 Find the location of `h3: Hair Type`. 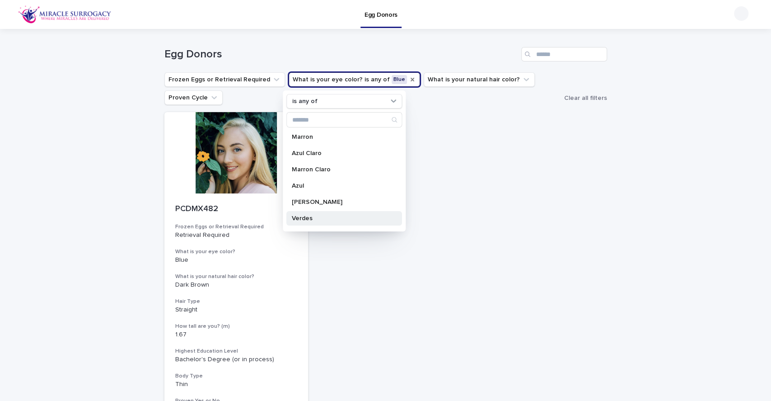

h3: Hair Type is located at coordinates (236, 301).